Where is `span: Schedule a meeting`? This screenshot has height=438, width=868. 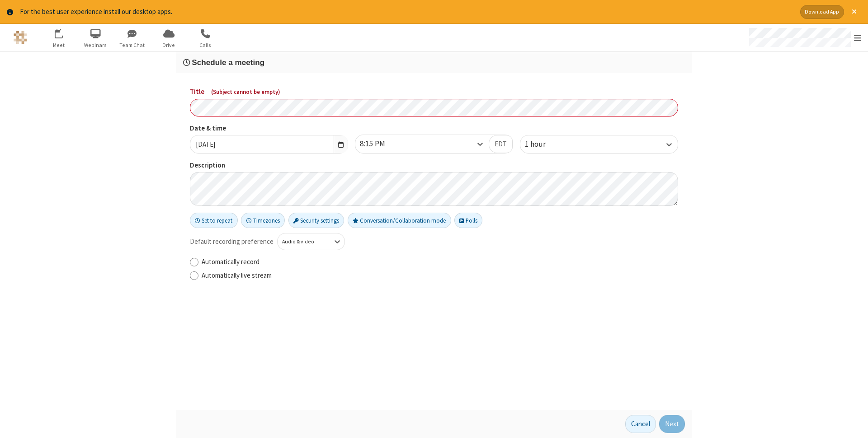 span: Schedule a meeting is located at coordinates (228, 62).